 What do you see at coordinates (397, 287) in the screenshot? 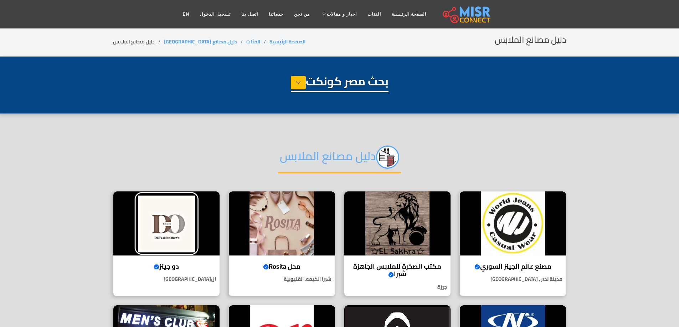
I see `p: جيزة` at bounding box center [397, 287].